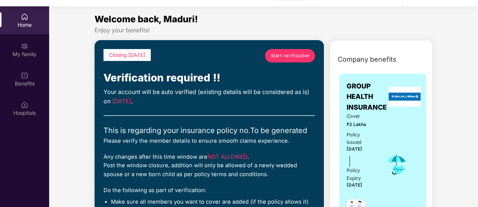 The width and height of the screenshot is (478, 207). Describe the element at coordinates (263, 30) in the screenshot. I see `div: Enjoy your benefits!` at that location.